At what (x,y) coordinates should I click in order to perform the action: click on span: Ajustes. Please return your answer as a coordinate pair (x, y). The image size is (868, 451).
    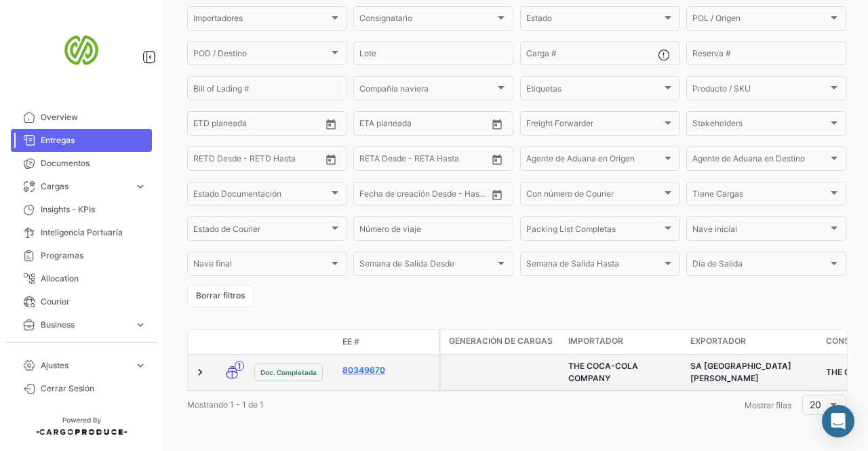
    Looking at the image, I should click on (84, 366).